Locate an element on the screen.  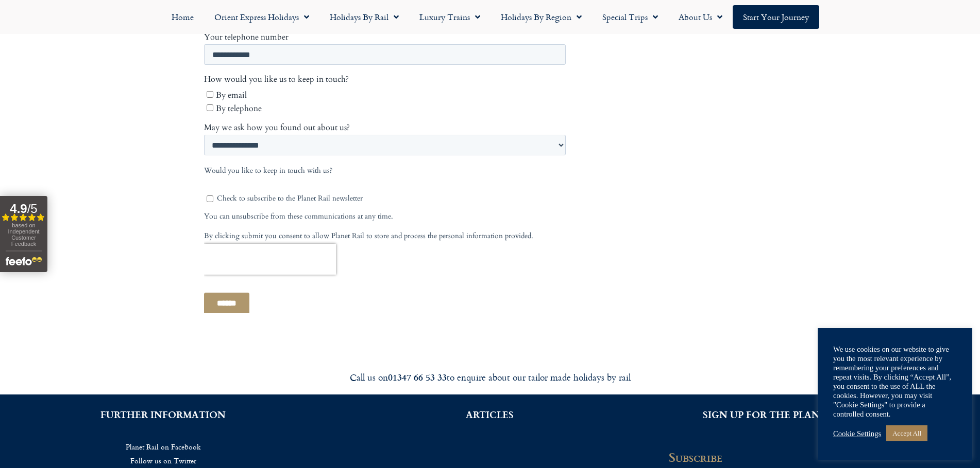
h2: FURTHER INFORMATION is located at coordinates (163, 415).